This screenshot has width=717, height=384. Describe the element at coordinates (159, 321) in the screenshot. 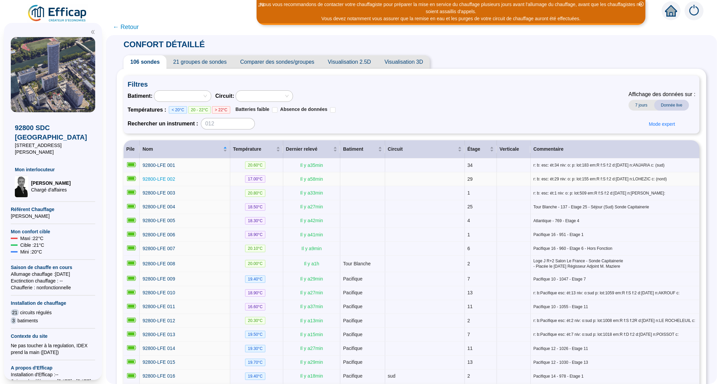

I see `span: 92800-LFE 012` at that location.